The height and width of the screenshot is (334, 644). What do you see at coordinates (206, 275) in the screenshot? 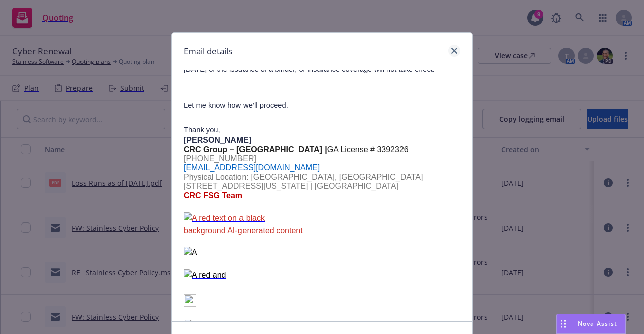
I see `img: A red and black logo Description automatically generated` at bounding box center [206, 275].